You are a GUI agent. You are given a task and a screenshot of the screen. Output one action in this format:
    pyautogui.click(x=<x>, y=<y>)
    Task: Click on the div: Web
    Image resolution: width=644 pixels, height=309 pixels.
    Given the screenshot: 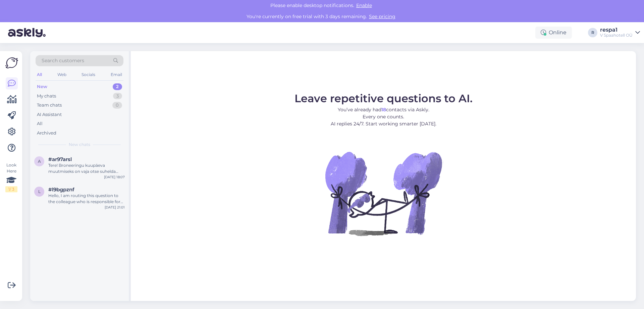 What is the action you would take?
    pyautogui.click(x=62, y=75)
    